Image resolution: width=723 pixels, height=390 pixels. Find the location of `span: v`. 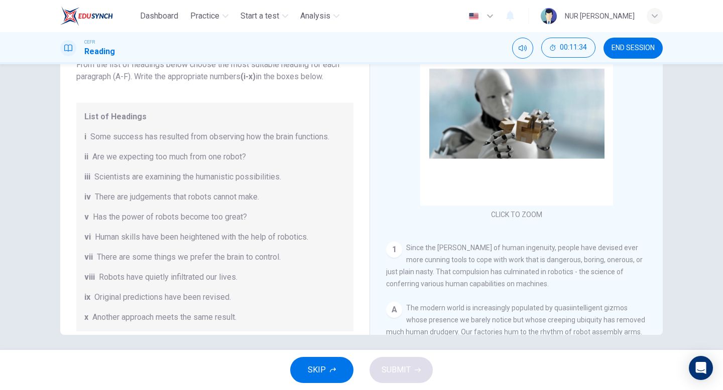

span: v is located at coordinates (86, 217).